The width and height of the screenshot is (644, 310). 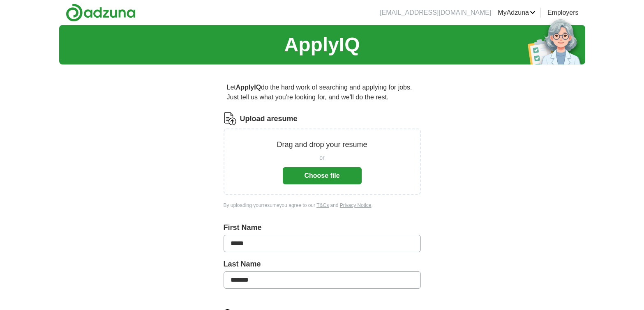 What do you see at coordinates (517, 13) in the screenshot?
I see `a: MyAdzuna` at bounding box center [517, 13].